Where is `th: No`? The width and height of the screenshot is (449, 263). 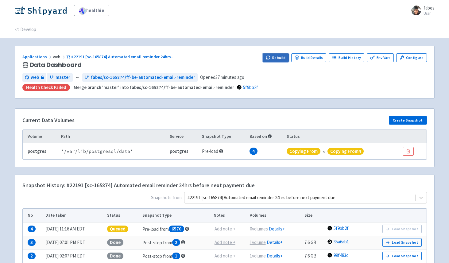 th: No is located at coordinates (33, 215).